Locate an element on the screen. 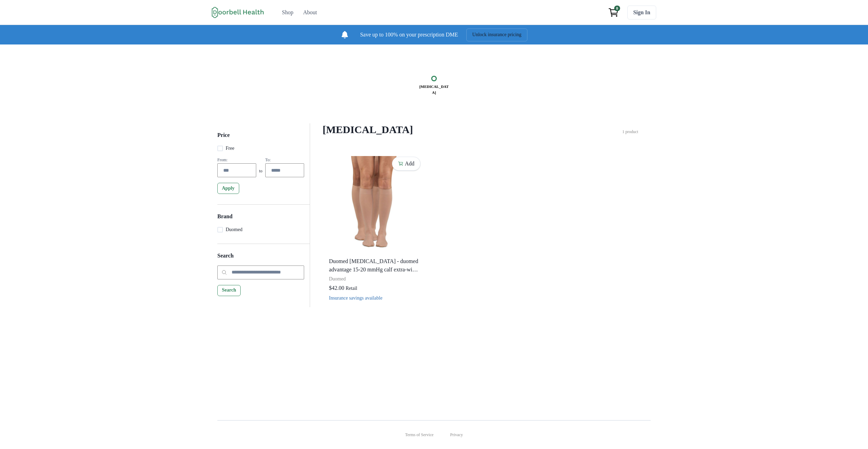  p: Add is located at coordinates (410, 163).